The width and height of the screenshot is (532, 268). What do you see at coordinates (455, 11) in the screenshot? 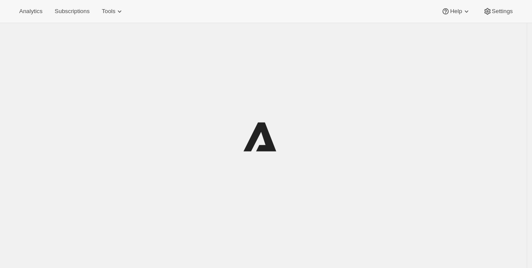
I see `span: Help` at bounding box center [455, 11].